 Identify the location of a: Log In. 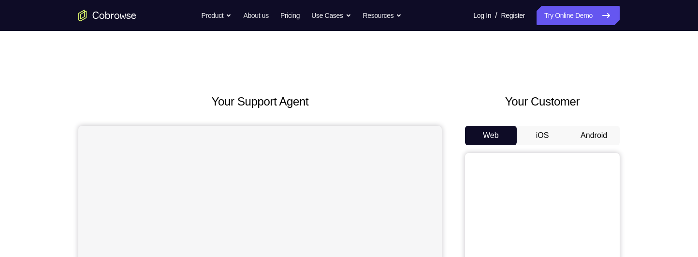
(482, 15).